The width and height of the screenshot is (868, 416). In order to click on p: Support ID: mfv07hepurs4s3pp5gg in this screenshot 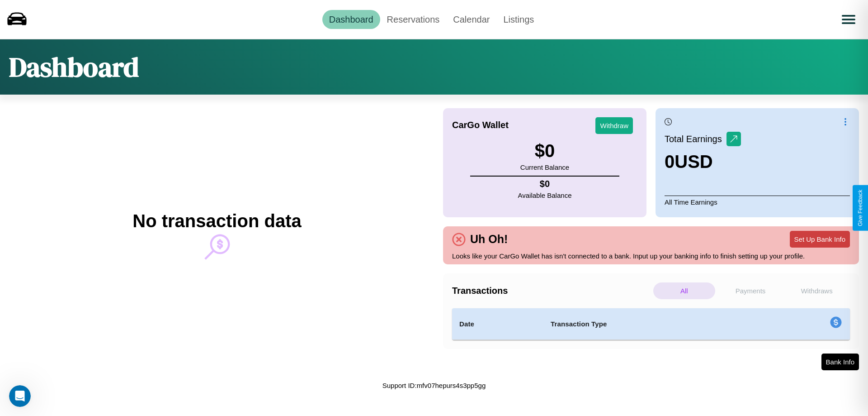, I will do `click(434, 385)`.